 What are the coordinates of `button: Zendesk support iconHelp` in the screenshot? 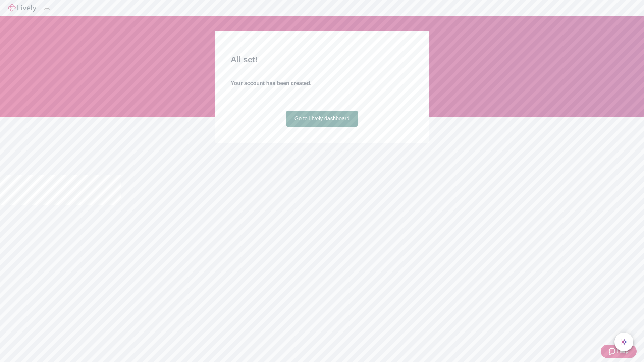 It's located at (618, 352).